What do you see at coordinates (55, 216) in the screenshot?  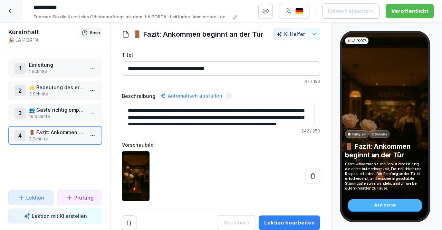 I see `button: Lektion mit KI erstellen` at bounding box center [55, 216].